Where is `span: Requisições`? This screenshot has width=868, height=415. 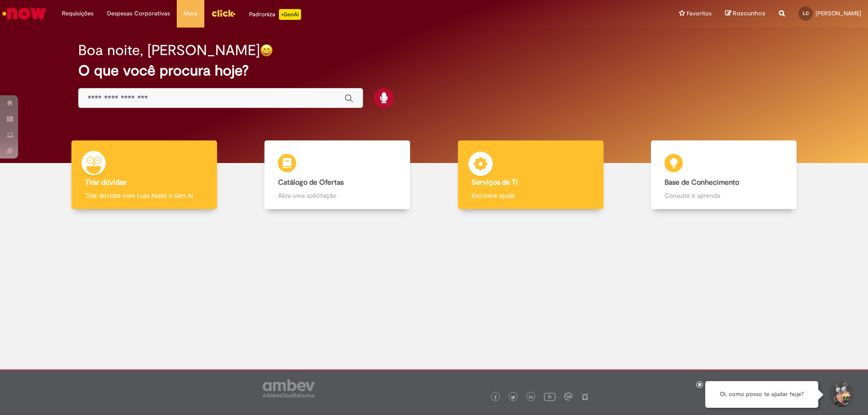 span: Requisições is located at coordinates (78, 13).